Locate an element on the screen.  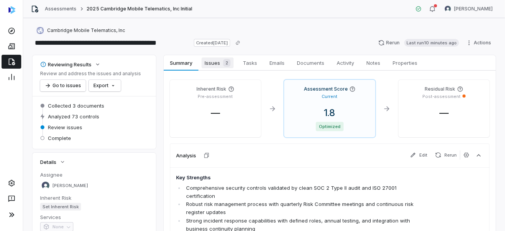
button: https://cmtelematics.com/Cambridge Mobile Telematics, Inc is located at coordinates (81, 30).